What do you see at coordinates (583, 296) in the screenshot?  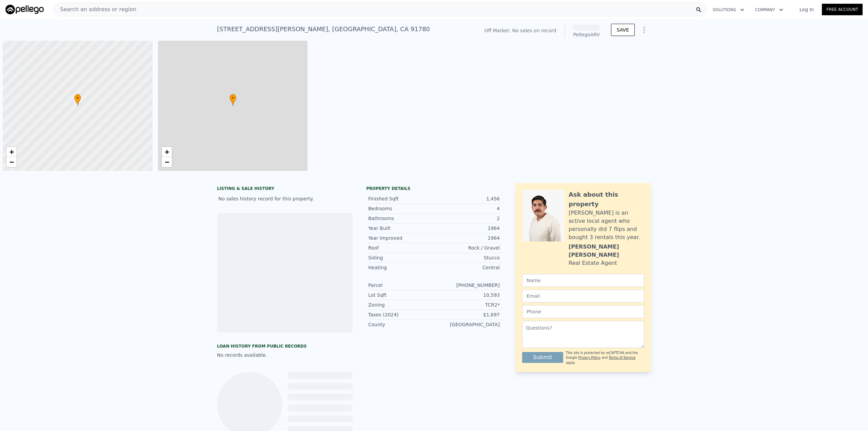 I see `input: Email` at bounding box center [583, 296].